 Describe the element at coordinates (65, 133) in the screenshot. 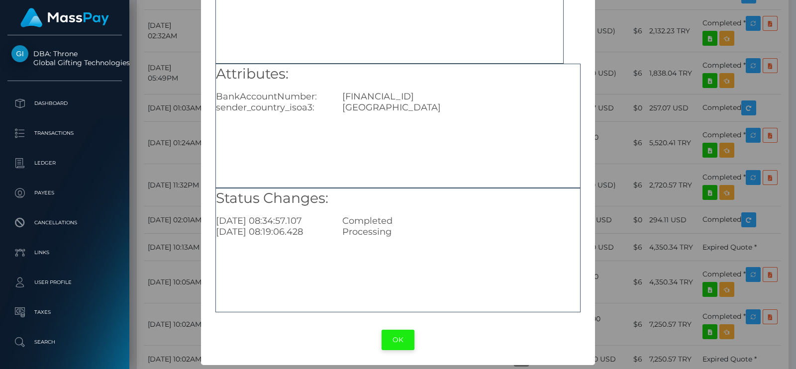

I see `p: Transactions` at that location.